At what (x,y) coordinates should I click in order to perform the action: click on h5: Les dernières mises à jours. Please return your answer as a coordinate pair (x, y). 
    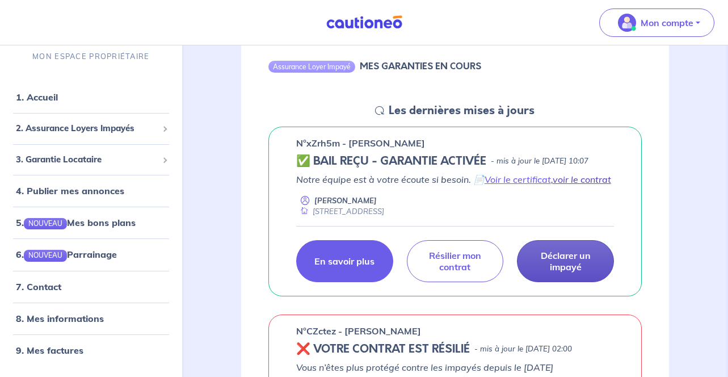
    Looking at the image, I should click on (462, 111).